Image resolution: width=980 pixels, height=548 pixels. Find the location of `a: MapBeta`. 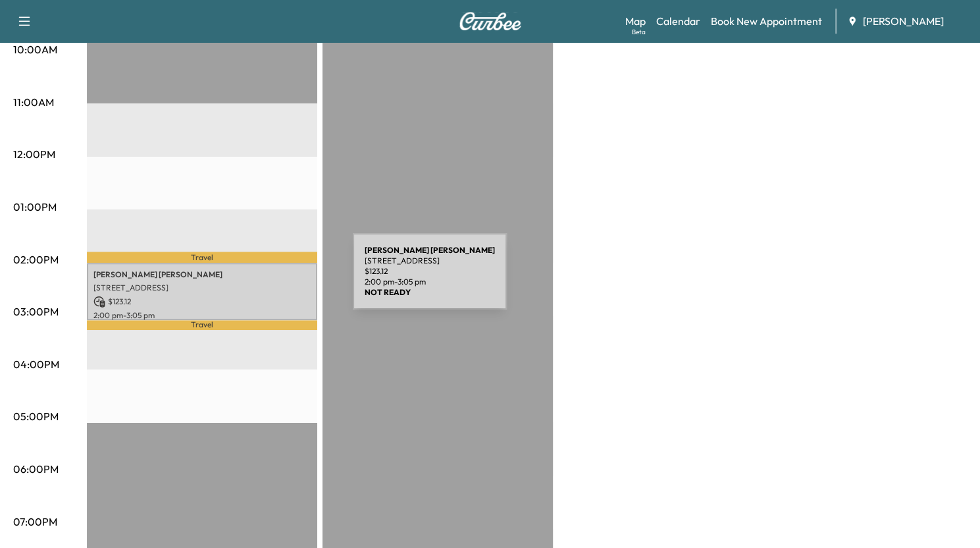

a: MapBeta is located at coordinates (636, 21).